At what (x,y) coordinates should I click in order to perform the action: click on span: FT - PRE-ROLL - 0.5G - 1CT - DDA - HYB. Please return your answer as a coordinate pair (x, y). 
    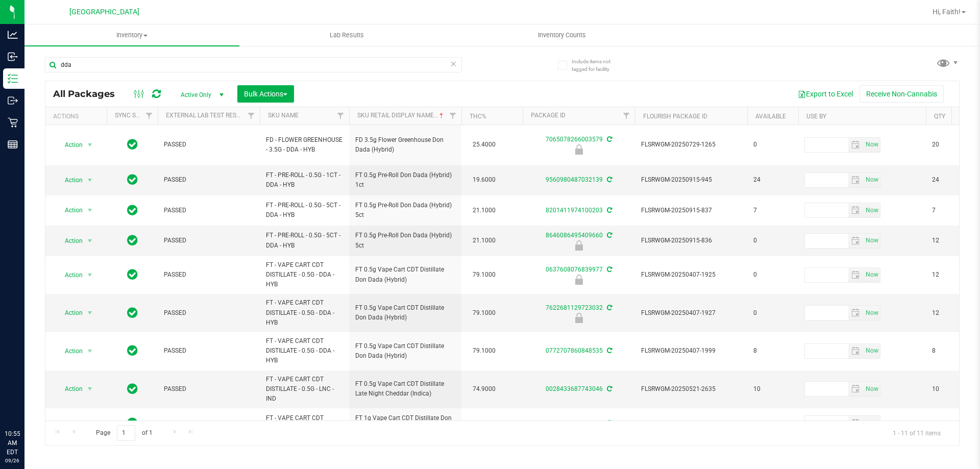
    Looking at the image, I should click on (304, 180).